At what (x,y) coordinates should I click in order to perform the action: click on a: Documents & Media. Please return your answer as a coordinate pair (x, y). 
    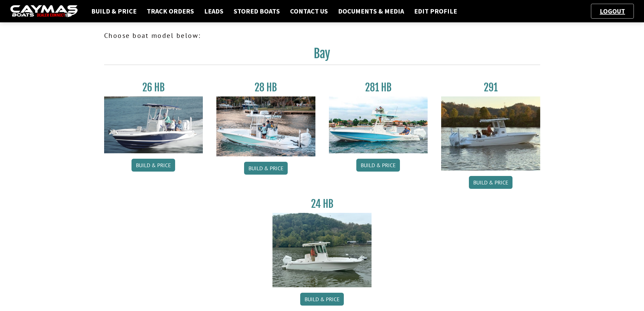
    Looking at the image, I should click on (371, 11).